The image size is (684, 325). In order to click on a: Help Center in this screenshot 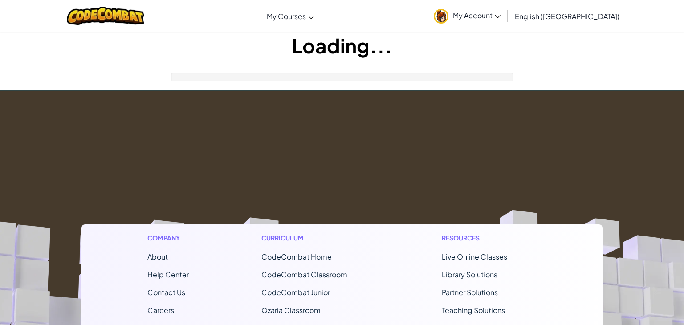, I will do `click(168, 274)`.